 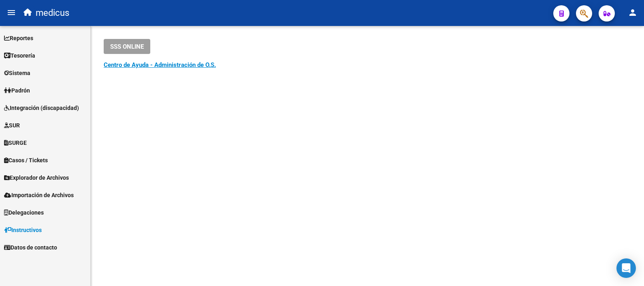 What do you see at coordinates (626, 268) in the screenshot?
I see `div: Open Intercom Messenger` at bounding box center [626, 268].